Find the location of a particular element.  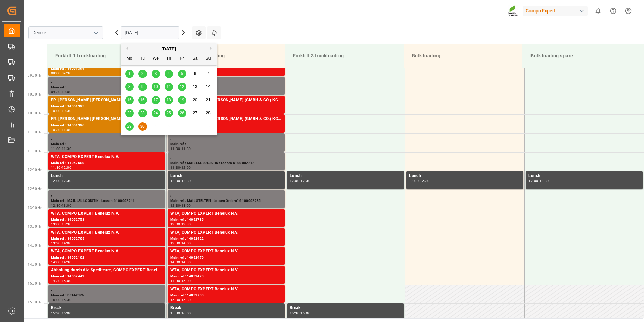

div: We is located at coordinates (156, 59).